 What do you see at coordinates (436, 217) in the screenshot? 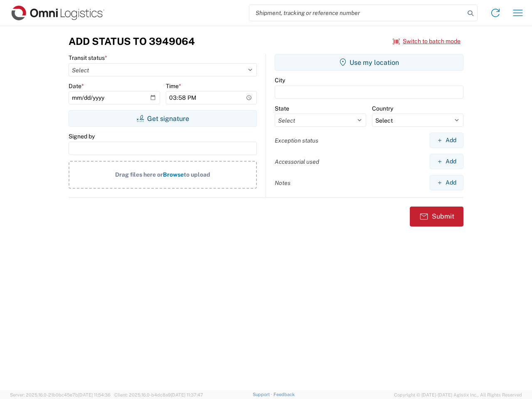
I see `button: Submit` at bounding box center [436, 217].